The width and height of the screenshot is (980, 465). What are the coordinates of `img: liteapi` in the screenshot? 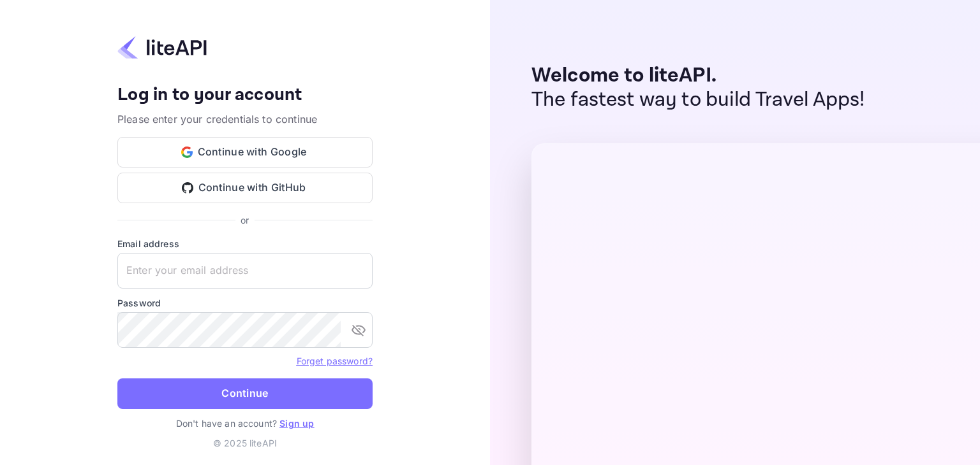 It's located at (162, 47).